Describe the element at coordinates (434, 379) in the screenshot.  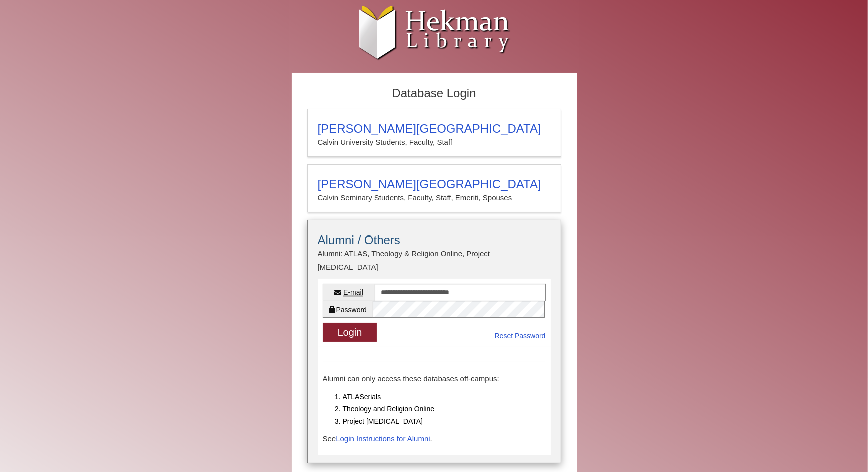
I see `p: Alumni can only access these databases off-campus:` at that location.